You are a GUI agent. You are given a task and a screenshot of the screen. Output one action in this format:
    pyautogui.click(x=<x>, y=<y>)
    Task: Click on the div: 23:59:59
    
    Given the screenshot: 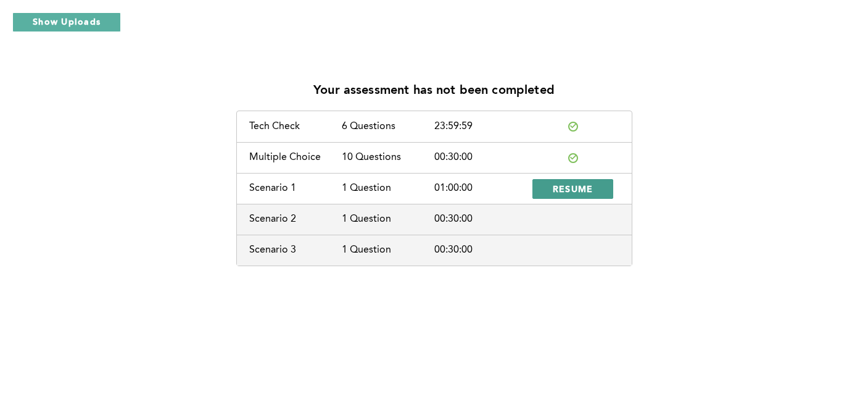 What is the action you would take?
    pyautogui.click(x=481, y=127)
    